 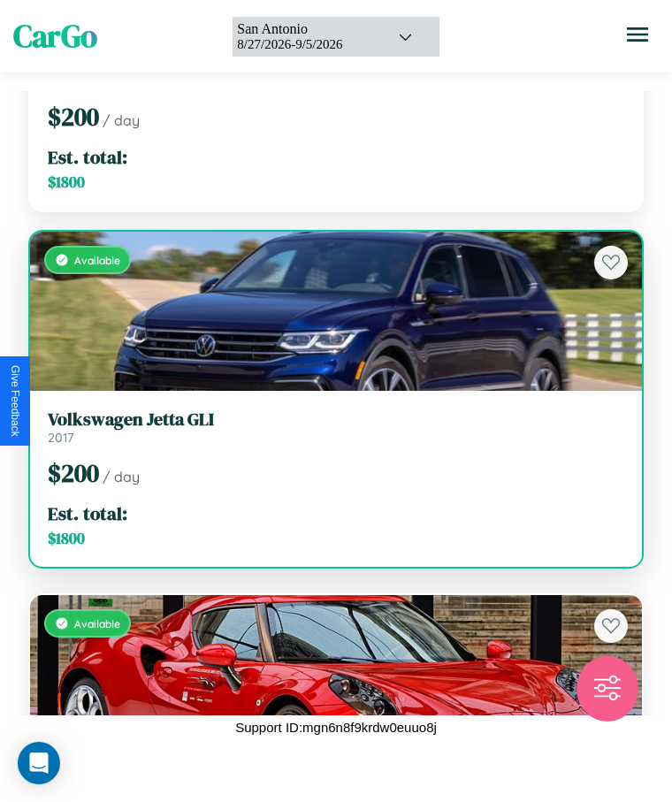 What do you see at coordinates (336, 419) in the screenshot?
I see `h3: Volkswagen Jetta GLI` at bounding box center [336, 419].